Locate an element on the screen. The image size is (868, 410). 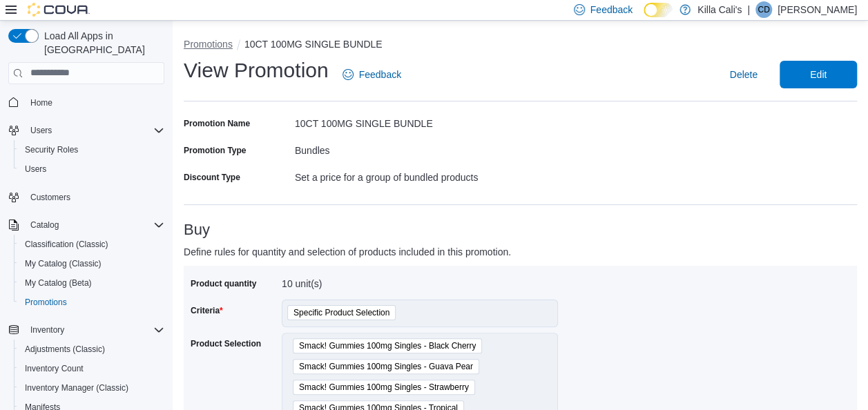
div: Set a price for a group of bundled products is located at coordinates (407, 174).